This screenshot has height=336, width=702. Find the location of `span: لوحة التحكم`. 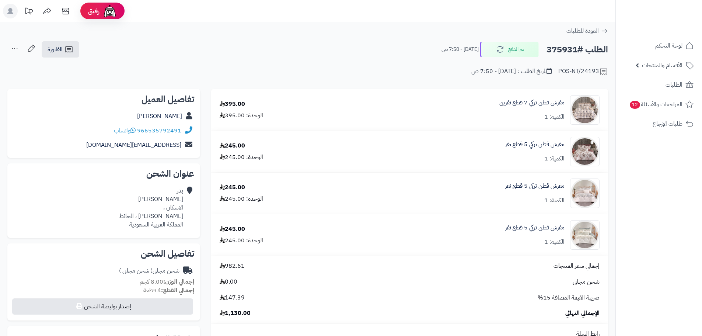

span: لوحة التحكم is located at coordinates (669, 46).